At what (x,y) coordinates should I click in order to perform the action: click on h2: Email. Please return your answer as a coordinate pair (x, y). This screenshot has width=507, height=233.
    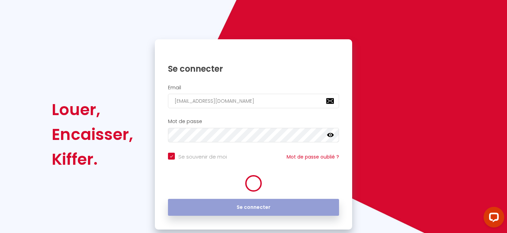
    Looking at the image, I should click on (254, 88).